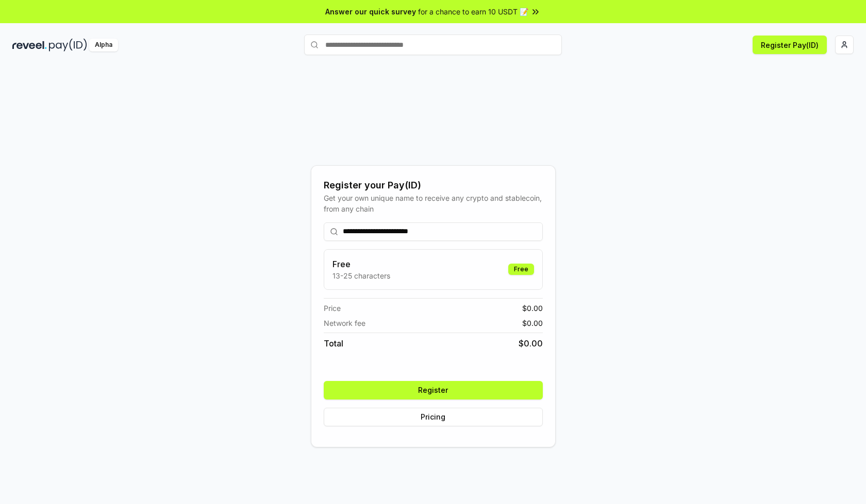 This screenshot has height=504, width=866. What do you see at coordinates (370, 11) in the screenshot?
I see `span: Answer our quick survey` at bounding box center [370, 11].